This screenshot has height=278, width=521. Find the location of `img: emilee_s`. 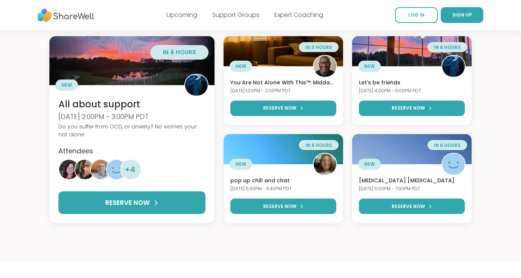

img: emilee_s is located at coordinates (117, 170).